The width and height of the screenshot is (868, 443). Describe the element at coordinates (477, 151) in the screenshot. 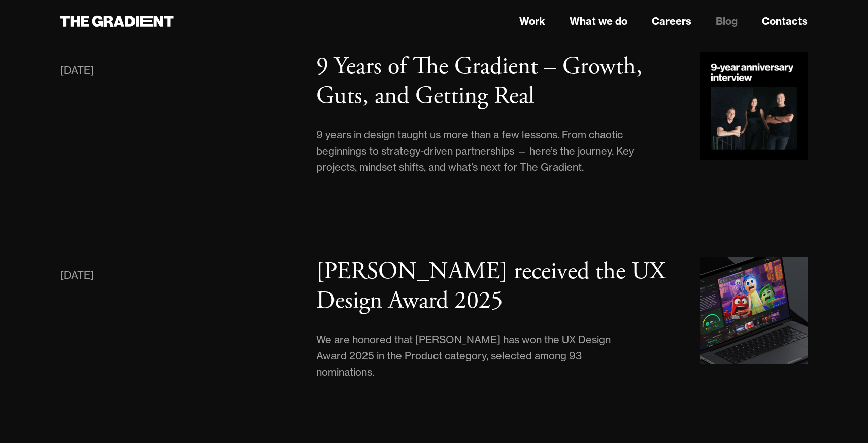

I see `div: 9 years in design taught us more than a few lessons. From chaotic beginnings to strategy-driven p...` at that location.